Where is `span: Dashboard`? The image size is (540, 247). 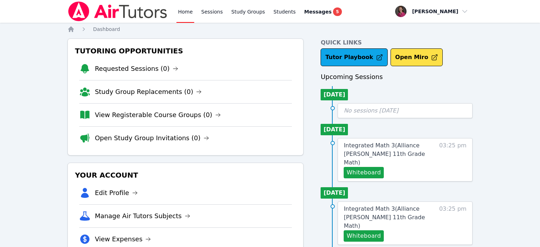
span: Dashboard is located at coordinates (107, 29).